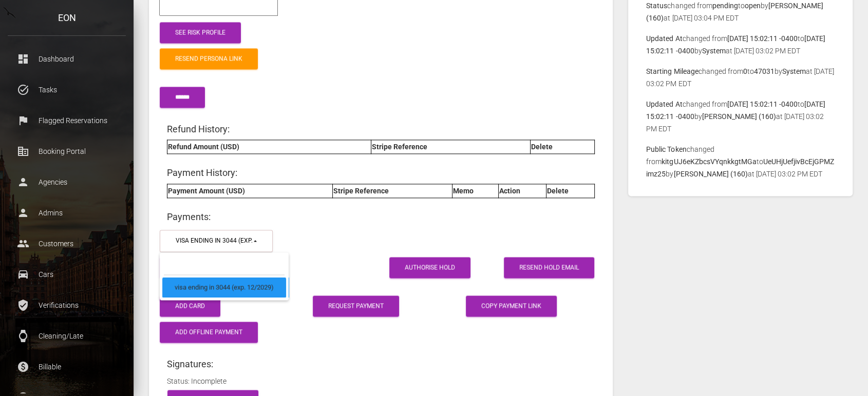 The width and height of the screenshot is (868, 396). What do you see at coordinates (66, 151) in the screenshot?
I see `a: corporate_fare Booking Portal` at bounding box center [66, 151].